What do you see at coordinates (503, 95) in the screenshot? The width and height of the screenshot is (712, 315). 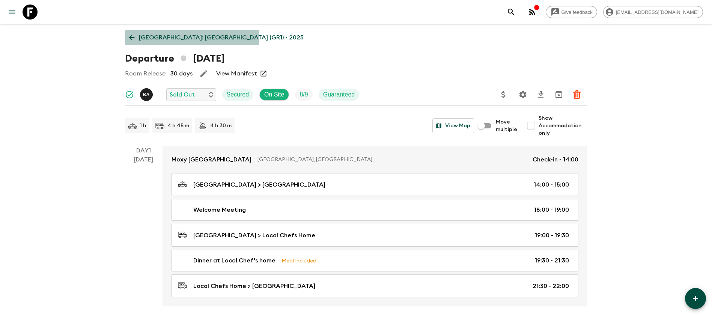 I see `button: Update Price, Early Bird Discount and Costs` at bounding box center [503, 95].